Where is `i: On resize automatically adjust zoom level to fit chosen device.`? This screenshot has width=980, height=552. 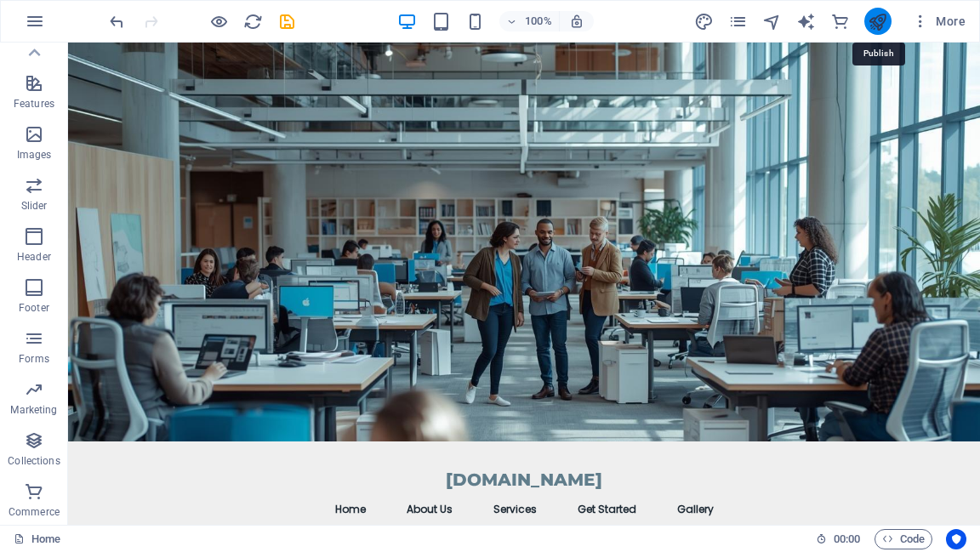
i: On resize automatically adjust zoom level to fit chosen device. is located at coordinates (576, 21).